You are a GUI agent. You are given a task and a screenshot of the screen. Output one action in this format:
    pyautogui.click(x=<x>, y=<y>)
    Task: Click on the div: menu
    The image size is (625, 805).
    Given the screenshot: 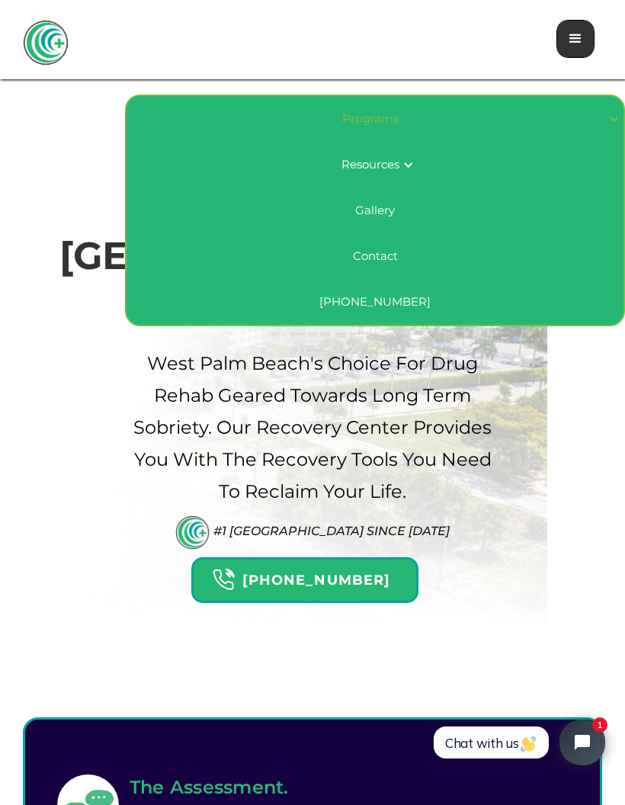 What is the action you would take?
    pyautogui.click(x=576, y=39)
    